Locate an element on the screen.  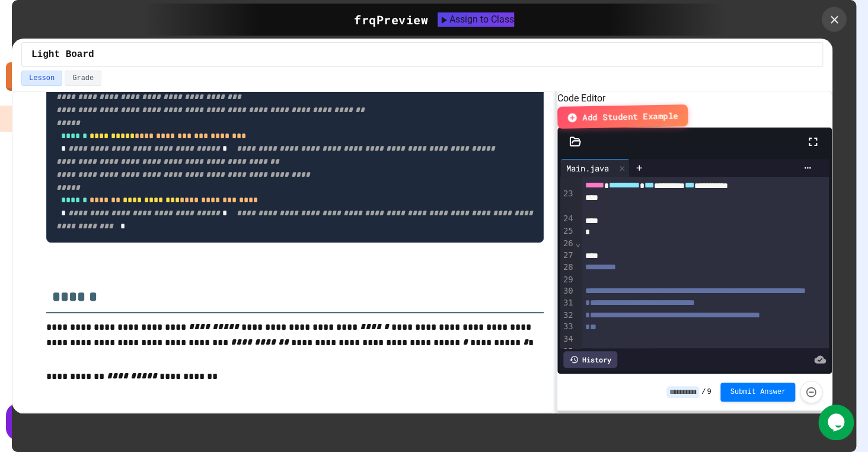
div: History is located at coordinates (590, 360).